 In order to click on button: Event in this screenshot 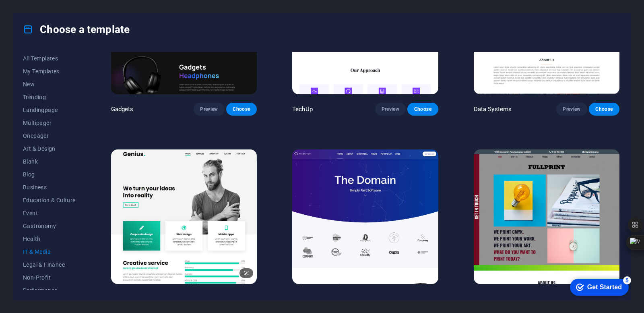, I will do `click(49, 213)`.